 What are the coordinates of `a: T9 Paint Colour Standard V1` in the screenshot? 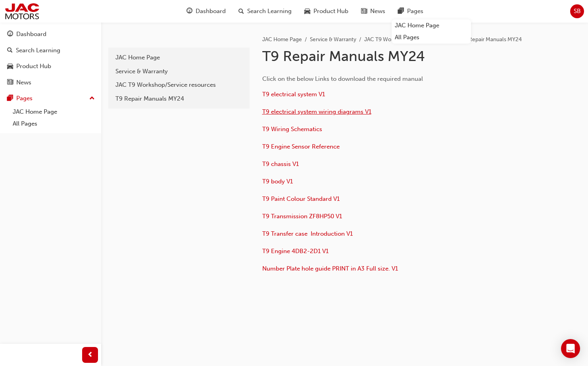 It's located at (301, 199).